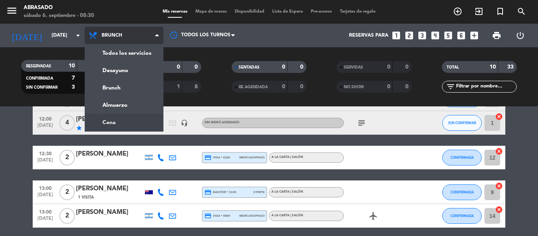  What do you see at coordinates (321, 11) in the screenshot?
I see `span: Pre-acceso` at bounding box center [321, 11].